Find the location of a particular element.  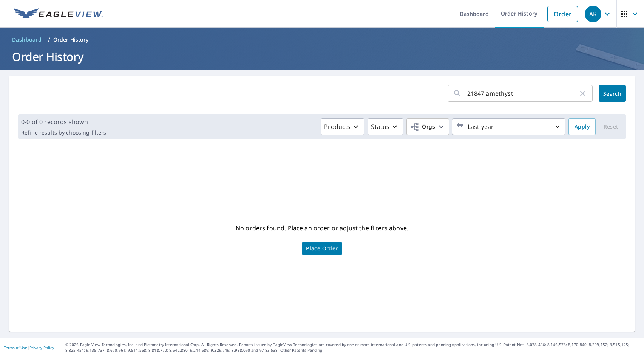

p: © 2025 Eagle View Technologies, Inc. and Pictometry International Corp. All Rights Reserved. Repo... is located at coordinates (353, 347).